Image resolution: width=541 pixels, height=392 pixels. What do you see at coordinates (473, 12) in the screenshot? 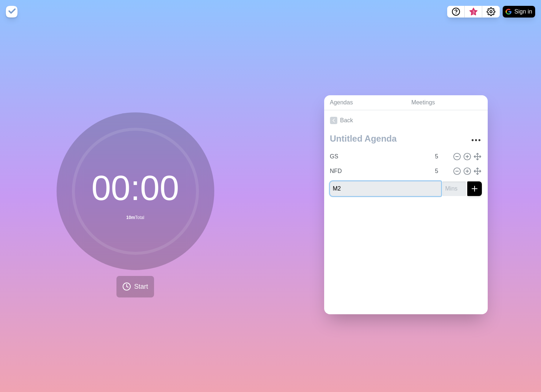
I see `span: 3` at bounding box center [473, 12].